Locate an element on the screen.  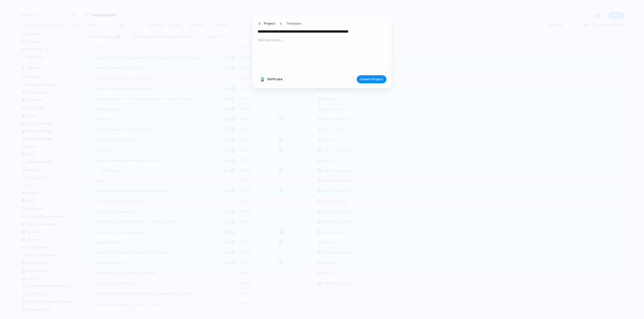
span: Template is located at coordinates (294, 24).